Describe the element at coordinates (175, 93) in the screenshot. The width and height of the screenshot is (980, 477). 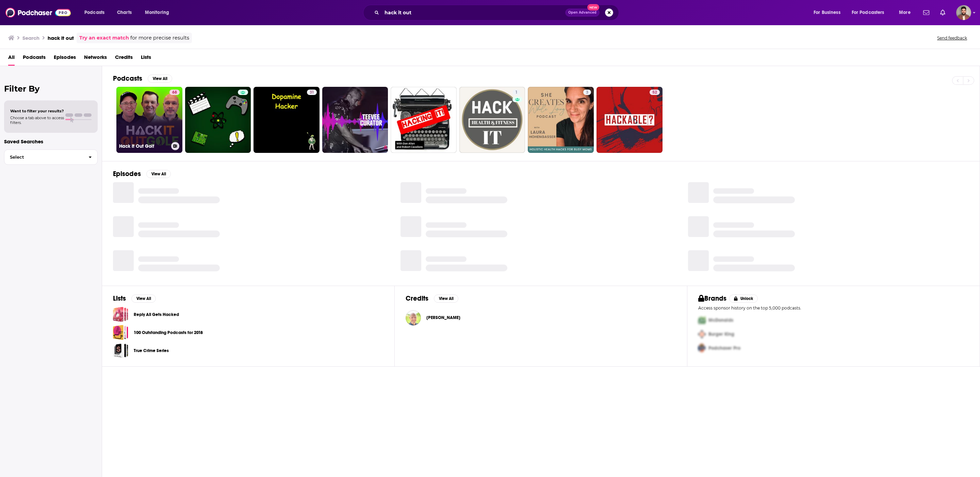
I see `span: 68` at that location.